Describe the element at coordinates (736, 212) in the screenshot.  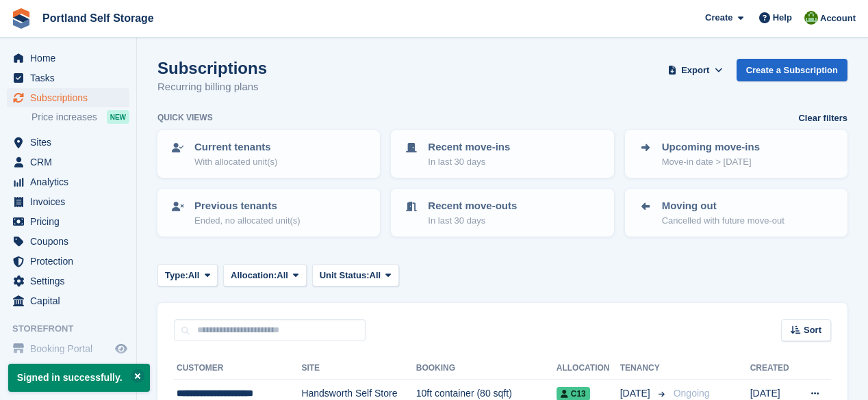
I see `a: Moving out Cancelled with future move-out` at that location.